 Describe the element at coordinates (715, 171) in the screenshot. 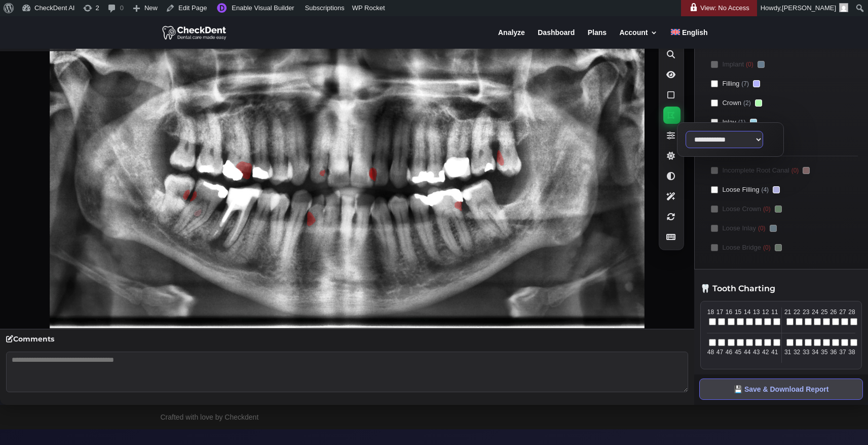

I see `input: Incomplete Root Canal(0)` at that location.